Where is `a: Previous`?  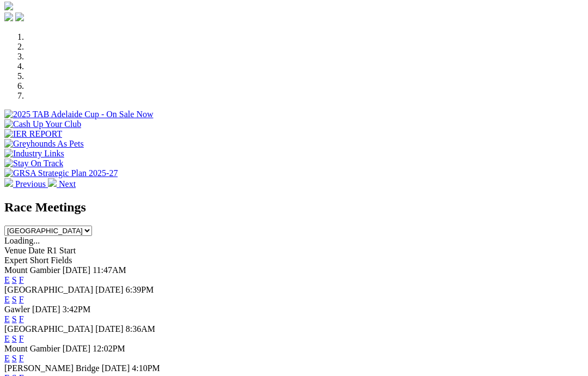 a: Previous is located at coordinates (26, 184).